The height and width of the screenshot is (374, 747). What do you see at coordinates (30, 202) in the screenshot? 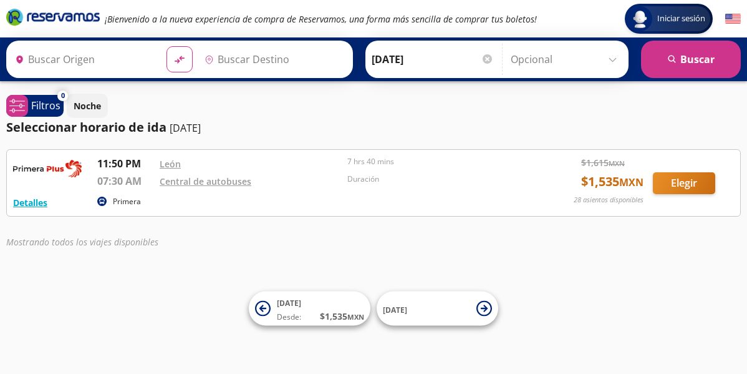
I see `button: Detalles` at bounding box center [30, 202].